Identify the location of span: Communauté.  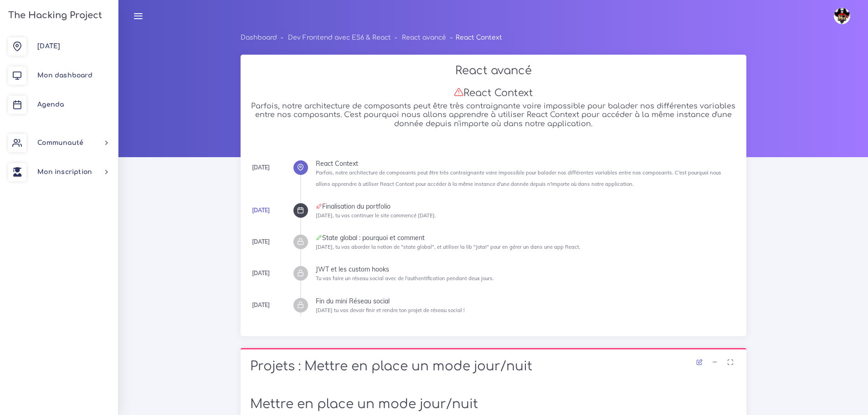
(60, 143).